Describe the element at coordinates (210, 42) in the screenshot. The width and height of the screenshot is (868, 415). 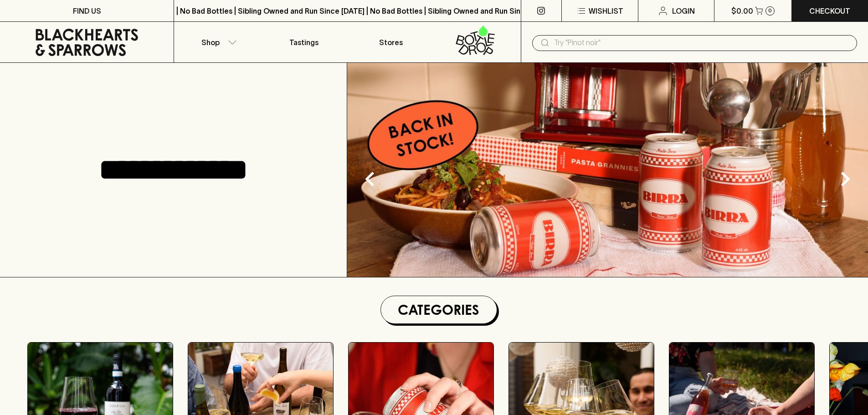
I see `p: Shop` at that location.